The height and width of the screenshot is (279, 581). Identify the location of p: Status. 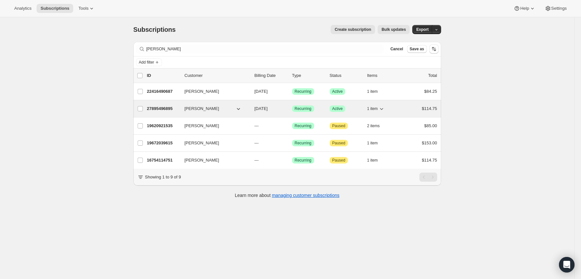
(346, 75).